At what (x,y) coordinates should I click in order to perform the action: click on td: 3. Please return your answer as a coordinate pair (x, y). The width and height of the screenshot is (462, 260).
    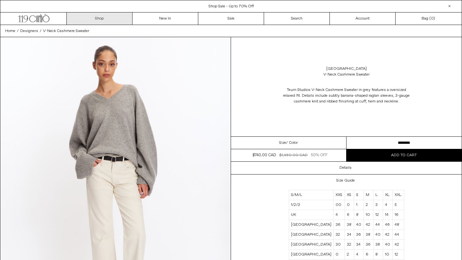
    Looking at the image, I should click on (378, 205).